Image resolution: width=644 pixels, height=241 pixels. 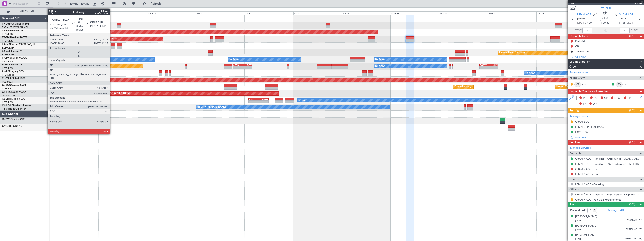 I want to click on a: LFPB/LBG, so click(x=7, y=61).